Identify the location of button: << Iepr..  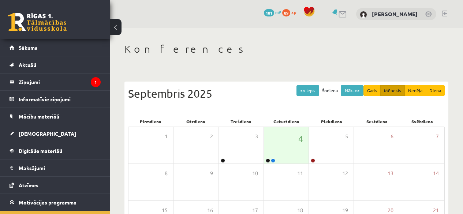
(308, 90).